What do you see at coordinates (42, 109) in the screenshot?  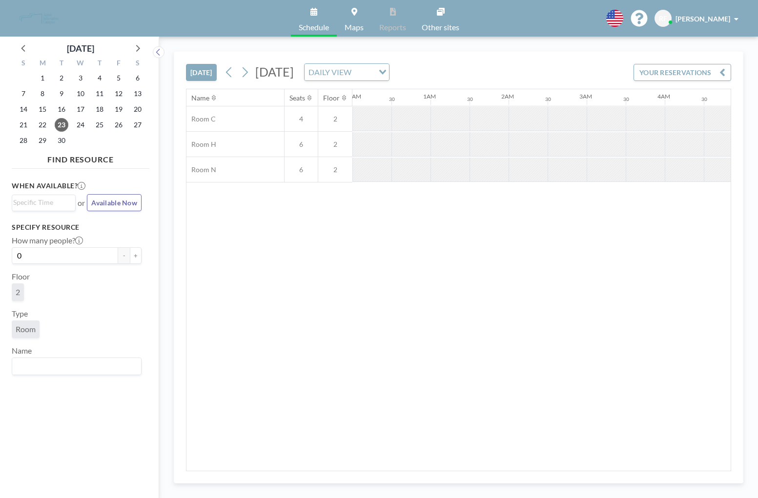 I see `span: Monday, September 15, 2025` at bounding box center [42, 109].